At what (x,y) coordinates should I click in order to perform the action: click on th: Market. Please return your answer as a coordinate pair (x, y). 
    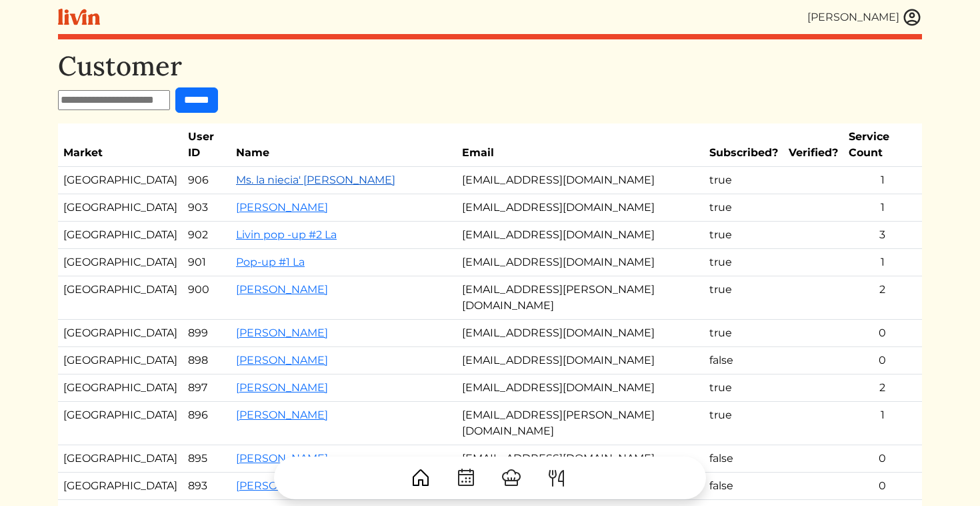
    Looking at the image, I should click on (120, 144).